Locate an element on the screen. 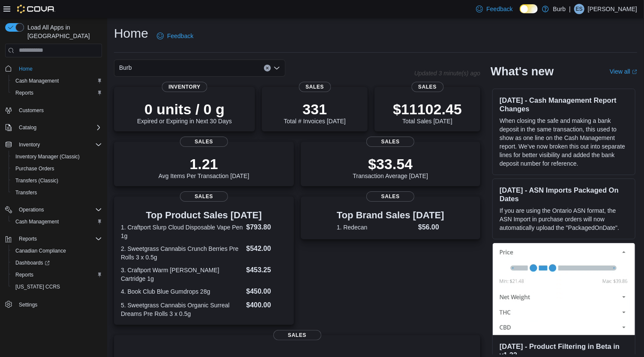 The height and width of the screenshot is (357, 644). p: When closing the safe and making a bank deposit in the same transaction, this used to show as one... is located at coordinates (564, 142).